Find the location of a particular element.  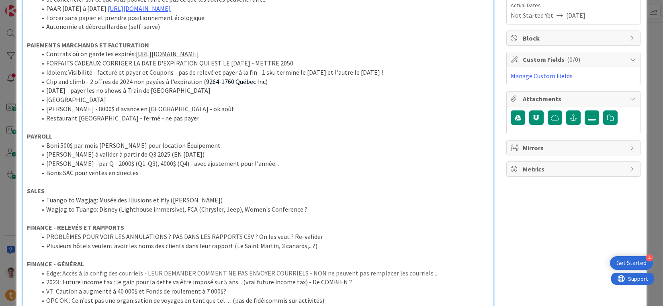

strong: PAYROLL is located at coordinates (39, 136).